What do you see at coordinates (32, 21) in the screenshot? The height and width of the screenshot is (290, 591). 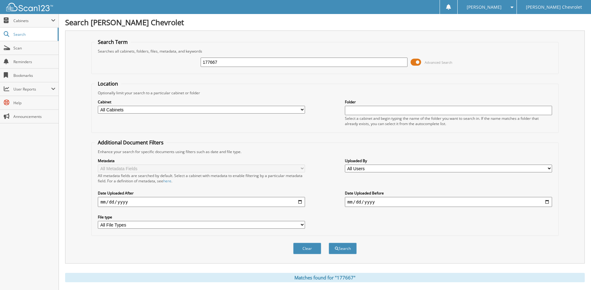 I see `span: Cabinets` at bounding box center [32, 21].